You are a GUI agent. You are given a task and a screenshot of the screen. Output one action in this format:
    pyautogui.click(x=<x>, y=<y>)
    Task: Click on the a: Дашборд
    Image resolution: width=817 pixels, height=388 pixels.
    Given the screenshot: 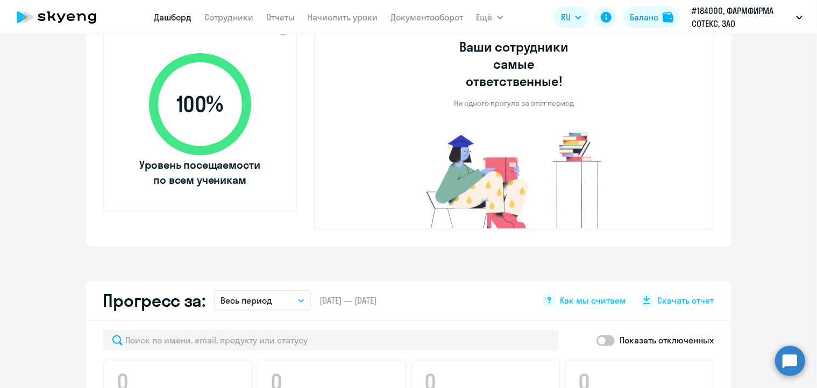 What is the action you would take?
    pyautogui.click(x=173, y=17)
    